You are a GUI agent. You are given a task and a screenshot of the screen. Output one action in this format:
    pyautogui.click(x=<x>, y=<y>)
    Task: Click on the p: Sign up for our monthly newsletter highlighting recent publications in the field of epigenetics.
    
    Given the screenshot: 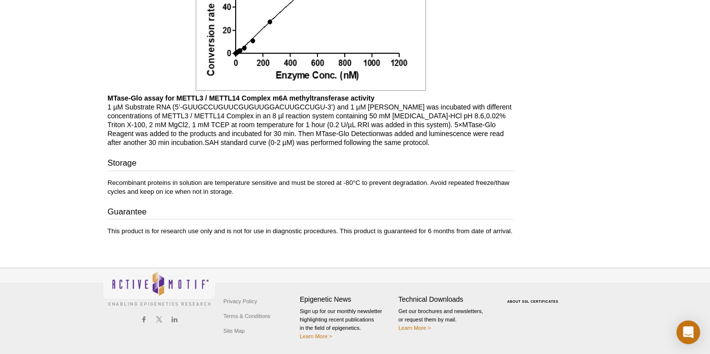 What is the action you would take?
    pyautogui.click(x=347, y=324)
    